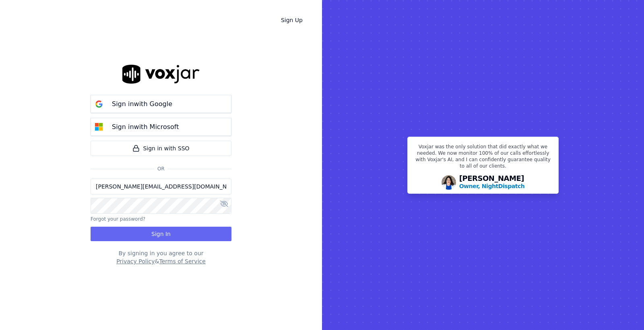 Image resolution: width=644 pixels, height=330 pixels. Describe the element at coordinates (135, 261) in the screenshot. I see `button: Privacy Policy` at that location.